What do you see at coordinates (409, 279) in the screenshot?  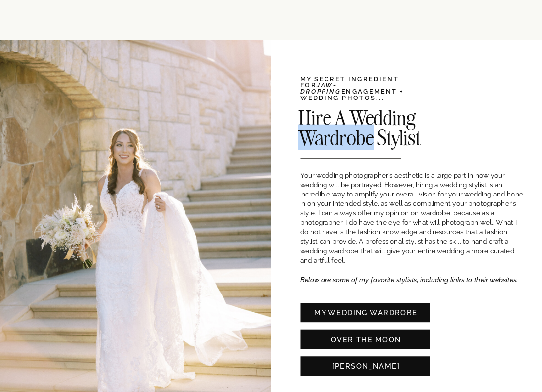 I see `i: Below are some of my favorite stylists, including links to their websites.` at bounding box center [409, 279].